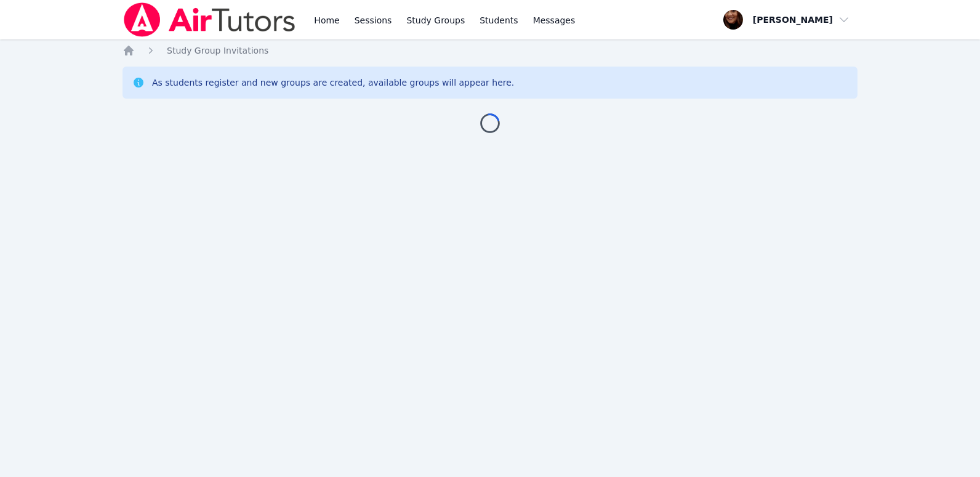 Image resolution: width=980 pixels, height=477 pixels. I want to click on a: Study Group Invitations, so click(217, 51).